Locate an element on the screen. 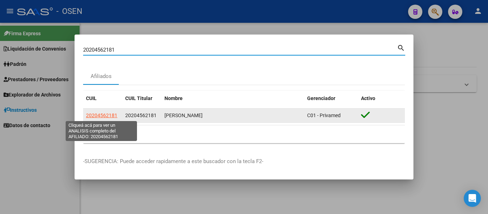 This screenshot has width=488, height=214. span: Nombre is located at coordinates (173, 98).